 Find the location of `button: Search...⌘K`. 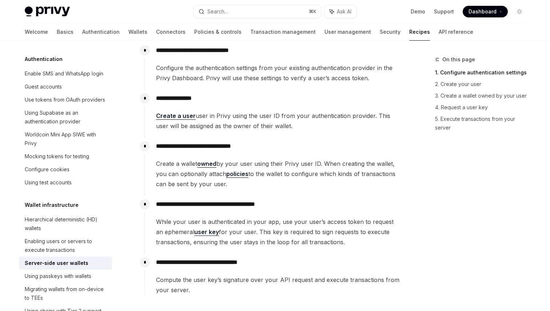

button: Search...⌘K is located at coordinates (257, 12).